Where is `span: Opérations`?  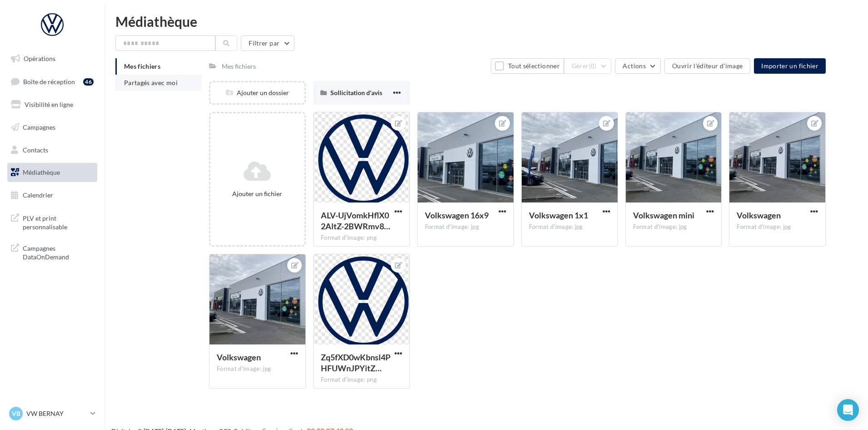 span: Opérations is located at coordinates (40, 58).